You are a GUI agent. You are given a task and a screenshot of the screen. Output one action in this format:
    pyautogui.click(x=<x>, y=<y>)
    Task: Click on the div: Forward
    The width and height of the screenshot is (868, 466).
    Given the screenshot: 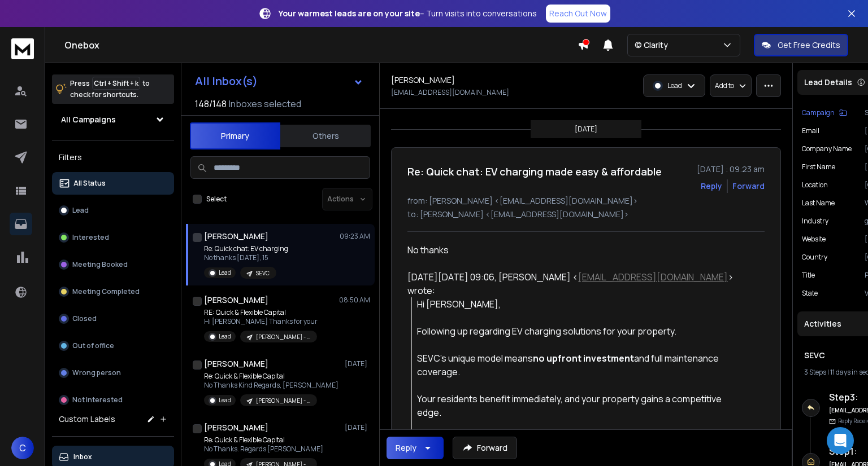 What is the action you would take?
    pyautogui.click(x=748, y=187)
    